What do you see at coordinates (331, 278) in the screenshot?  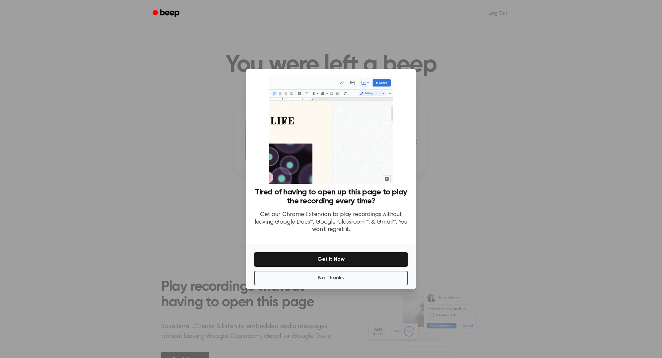 I see `button: No Thanks` at bounding box center [331, 278].